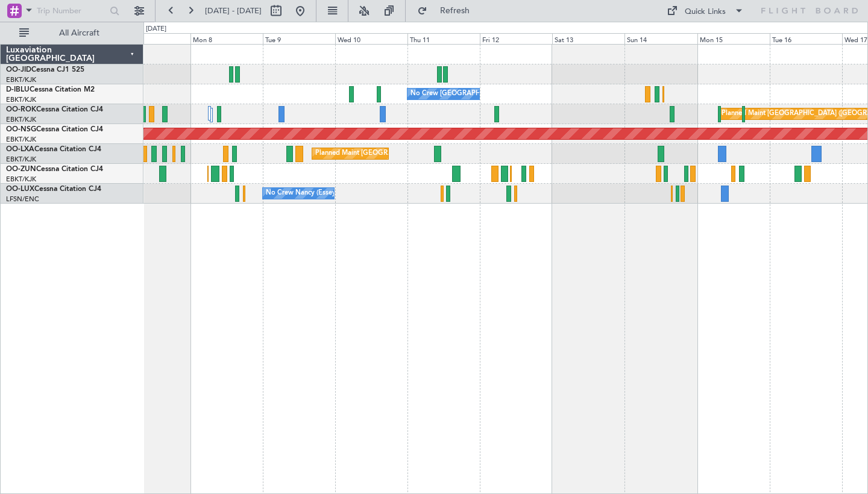 Image resolution: width=868 pixels, height=494 pixels. Describe the element at coordinates (54, 190) in the screenshot. I see `a: OO-LUXCessna Citation CJ4` at that location.